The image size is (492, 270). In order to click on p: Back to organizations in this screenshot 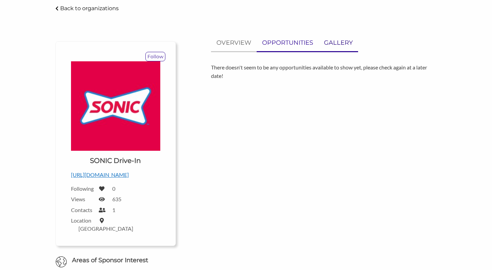, I will do `click(89, 8)`.